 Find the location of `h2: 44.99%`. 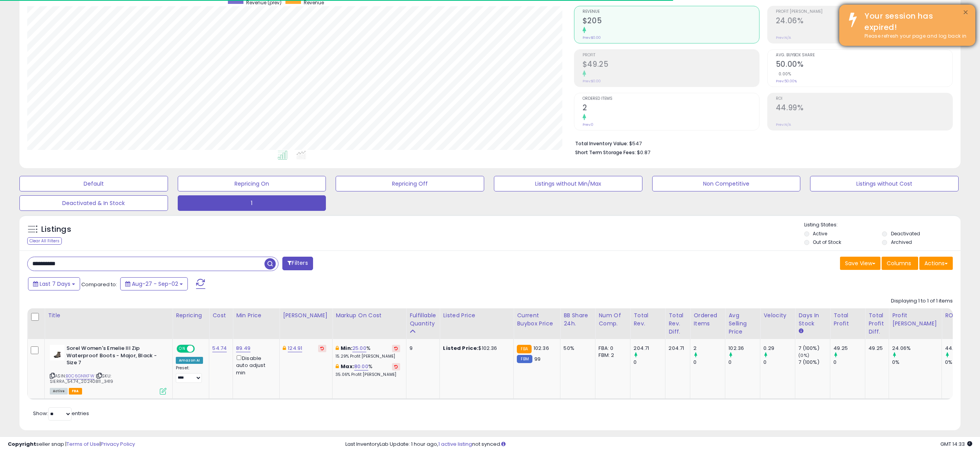

h2: 44.99% is located at coordinates (863, 109).